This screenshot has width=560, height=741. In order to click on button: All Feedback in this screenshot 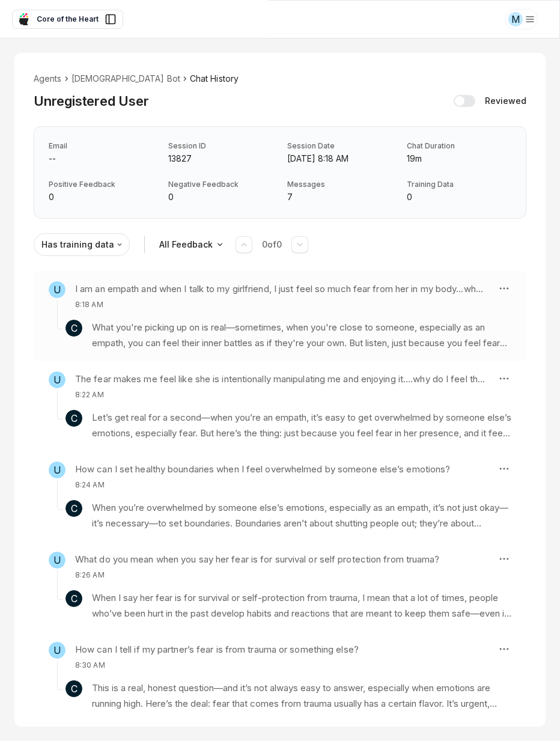, I will do `click(192, 245)`.